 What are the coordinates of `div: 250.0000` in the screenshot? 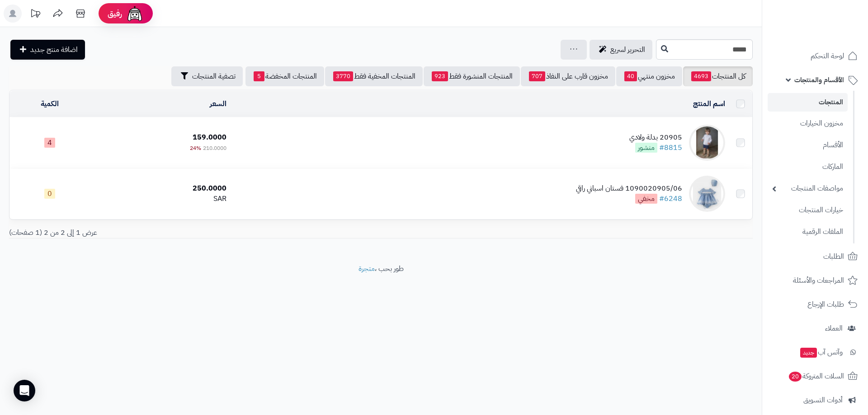 It's located at (160, 189).